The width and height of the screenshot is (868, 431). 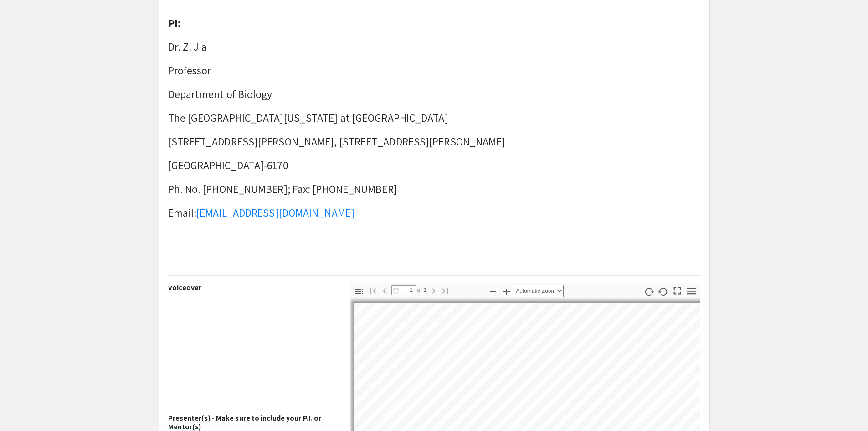 What do you see at coordinates (445, 290) in the screenshot?
I see `button: Go to Last Page` at bounding box center [445, 290].